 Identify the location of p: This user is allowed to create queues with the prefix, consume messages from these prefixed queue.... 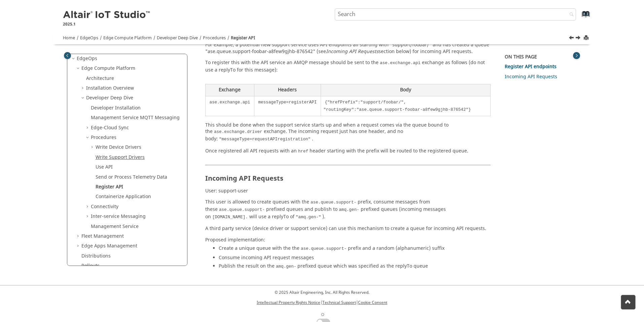
(348, 210).